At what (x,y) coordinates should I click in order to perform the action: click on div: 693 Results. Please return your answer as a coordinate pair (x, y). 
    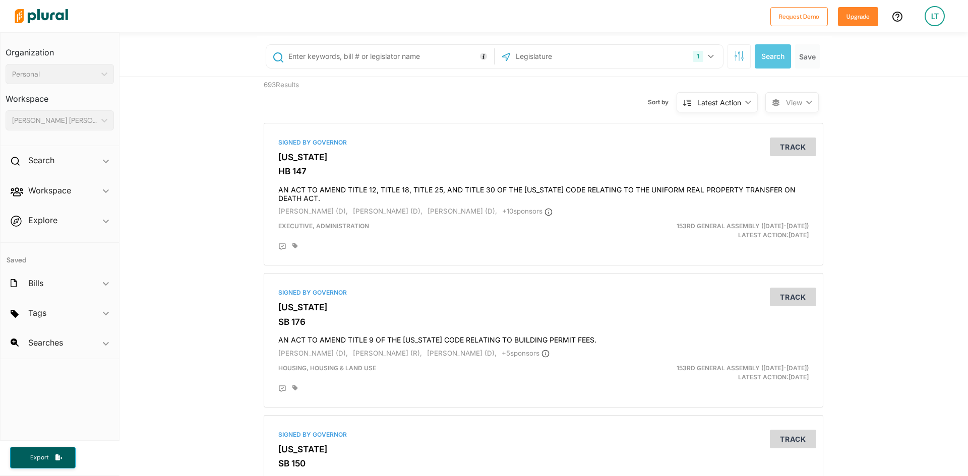
    Looking at the image, I should click on (328, 96).